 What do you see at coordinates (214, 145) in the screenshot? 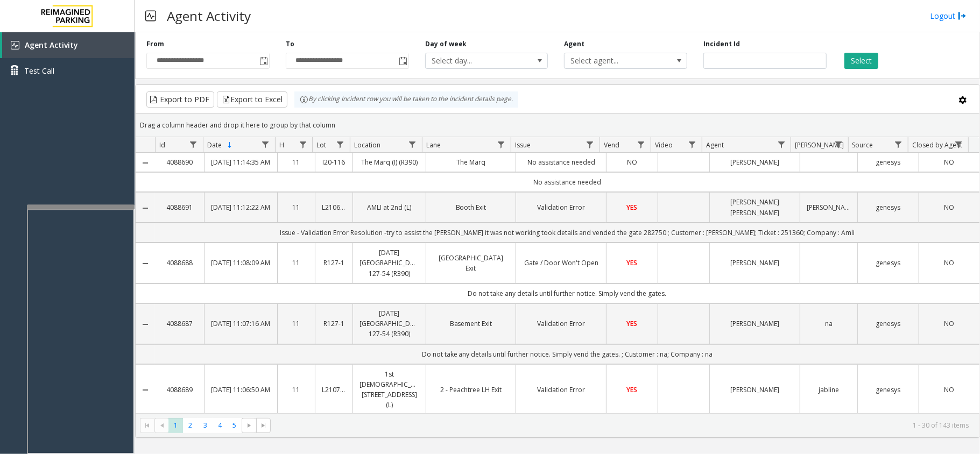
I see `span: Date` at bounding box center [214, 145].